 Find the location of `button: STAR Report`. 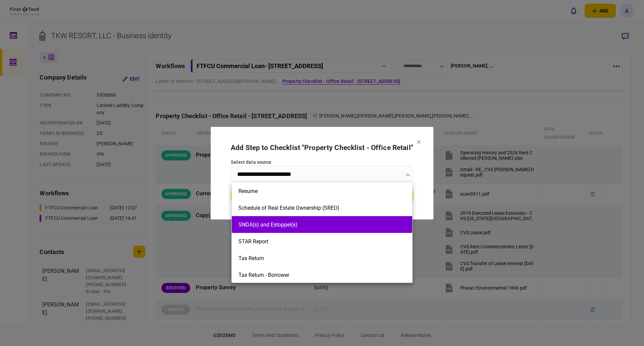

button: STAR Report is located at coordinates (322, 241).